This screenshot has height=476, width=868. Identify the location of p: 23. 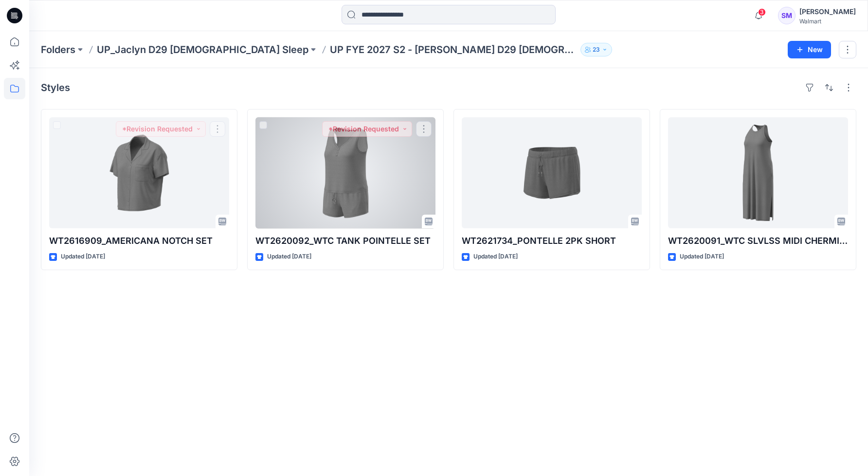
(596, 50).